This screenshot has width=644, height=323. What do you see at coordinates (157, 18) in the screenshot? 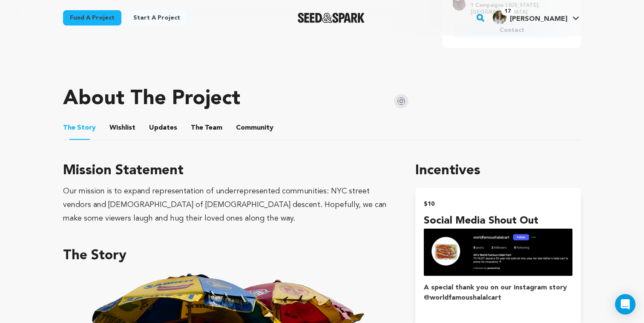
I see `a: Start a project` at bounding box center [157, 18].